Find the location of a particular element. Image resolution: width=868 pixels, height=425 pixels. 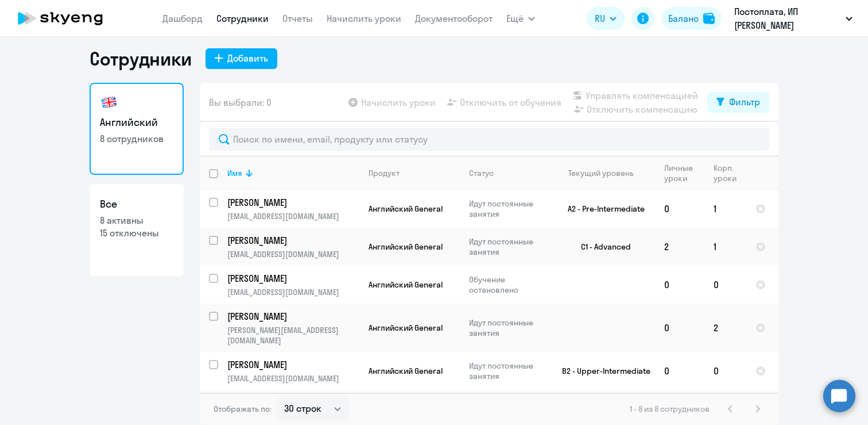

a: Дашборд is located at coordinates (182, 19).